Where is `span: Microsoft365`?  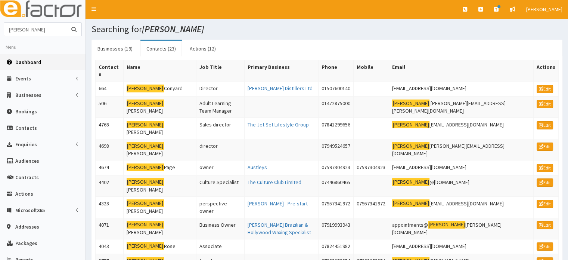
span: Microsoft365 is located at coordinates (30, 210).